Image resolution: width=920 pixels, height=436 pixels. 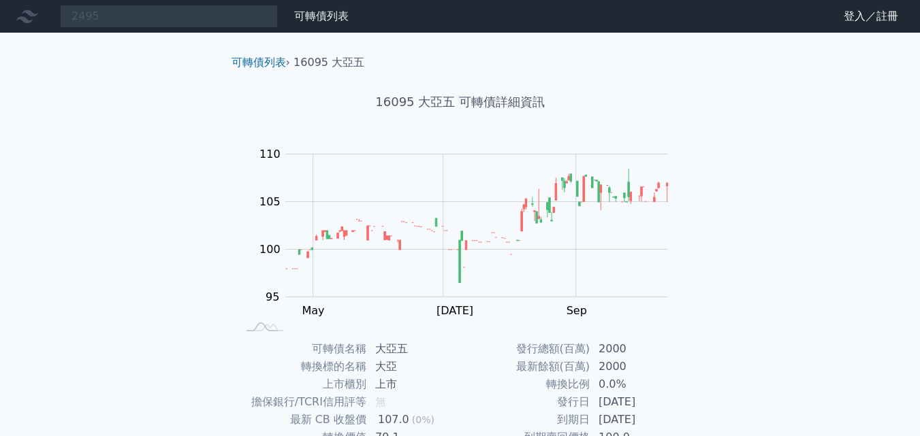 I want to click on td: 上市, so click(x=413, y=385).